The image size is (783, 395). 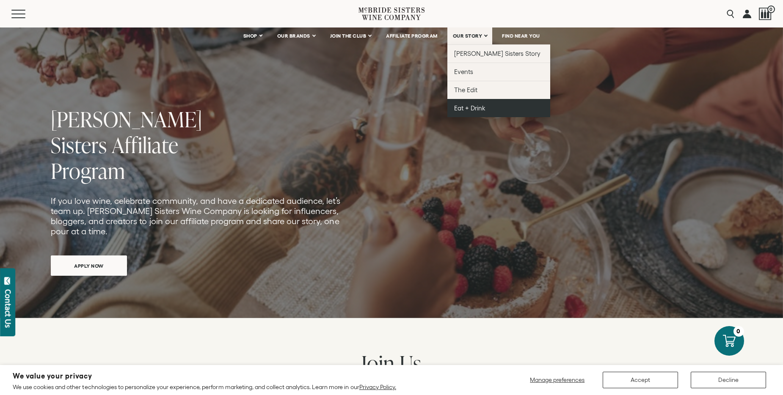 I want to click on a: JOIN THE CLUB, so click(x=350, y=36).